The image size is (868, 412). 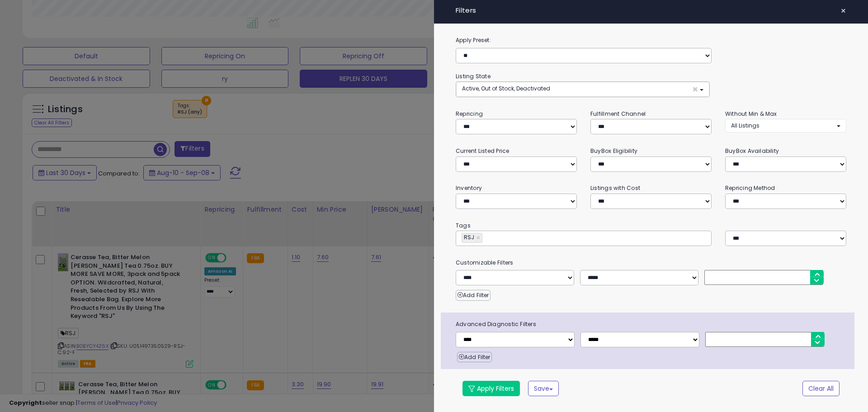 What do you see at coordinates (651, 324) in the screenshot?
I see `span: Advanced Diagnostic Filters` at bounding box center [651, 324].